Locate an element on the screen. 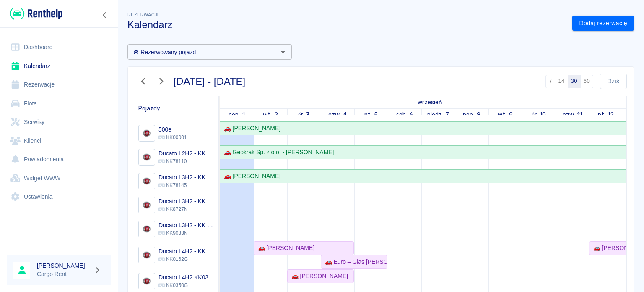 The image size is (644, 292). button: 60 dni is located at coordinates (587, 81).